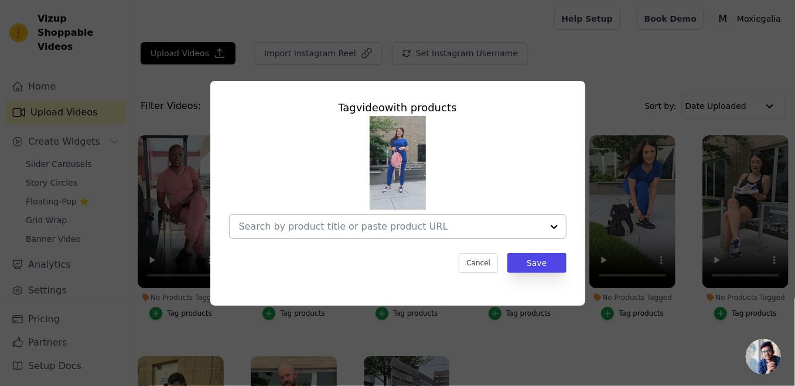 The height and width of the screenshot is (386, 795). I want to click on button: Cancel, so click(478, 263).